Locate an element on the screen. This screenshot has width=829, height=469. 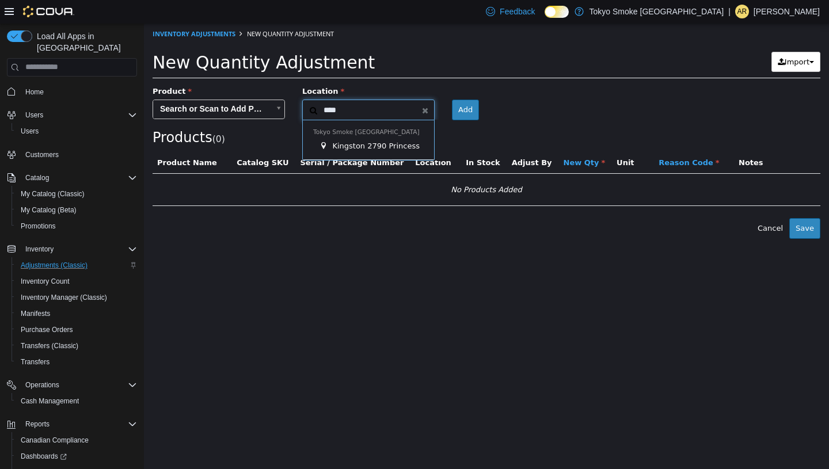
button: Catalog SKU is located at coordinates (120, 139).